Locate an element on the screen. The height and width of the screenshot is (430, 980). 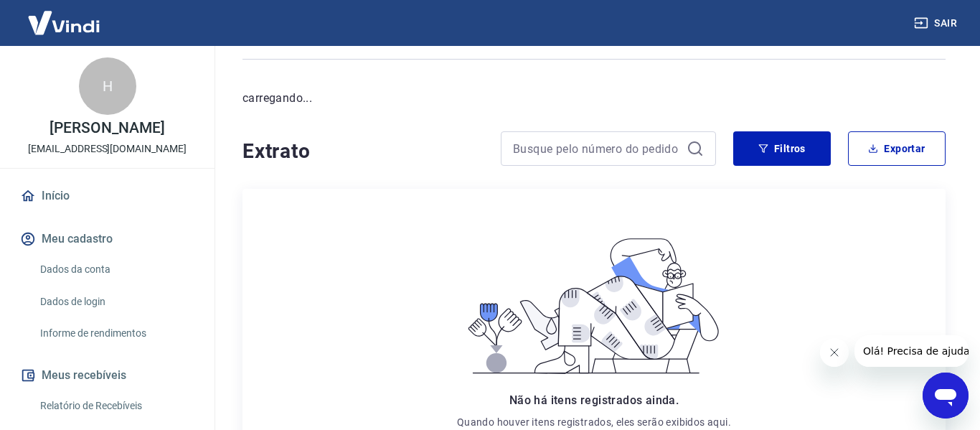
h4: Extrato is located at coordinates (363, 151).